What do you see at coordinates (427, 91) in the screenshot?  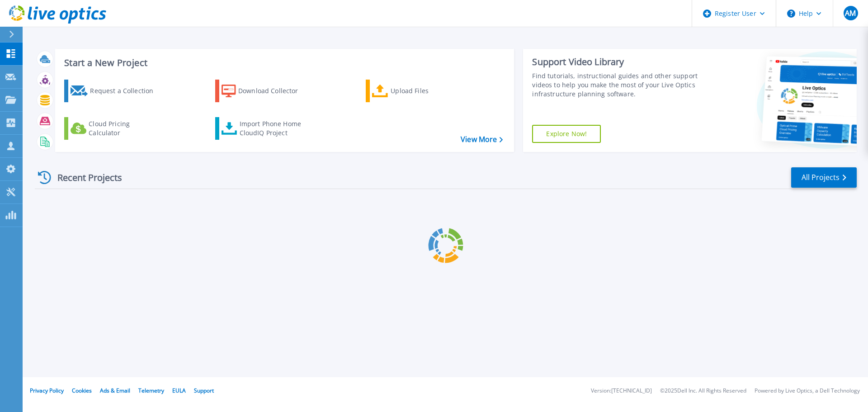 I see `div: Upload Files` at bounding box center [427, 91].